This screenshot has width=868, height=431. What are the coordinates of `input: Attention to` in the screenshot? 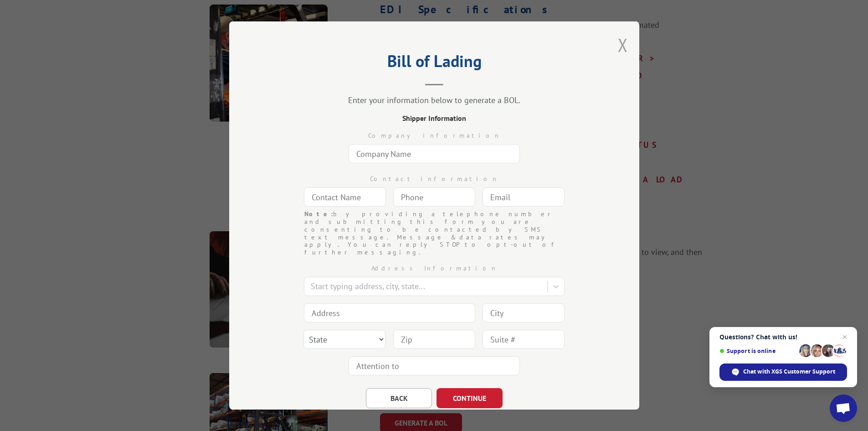 It's located at (434, 365).